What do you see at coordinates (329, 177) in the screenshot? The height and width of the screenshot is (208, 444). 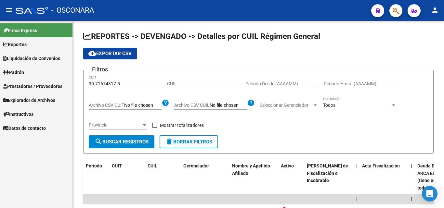 I see `datatable-header-cell: Deuda Bruta Neto de Fiscalización e Incobrable` at bounding box center [329, 177].